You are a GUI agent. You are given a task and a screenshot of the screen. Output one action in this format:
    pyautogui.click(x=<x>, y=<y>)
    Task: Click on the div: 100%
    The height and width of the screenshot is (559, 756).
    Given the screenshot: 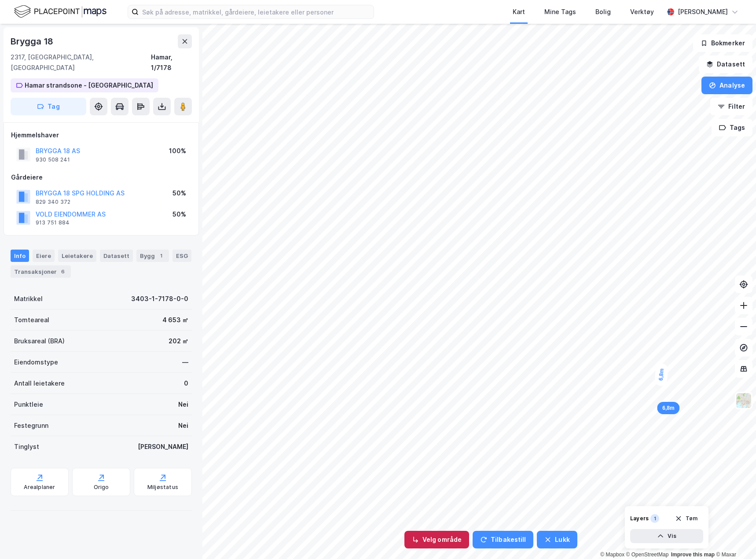 What is the action you would take?
    pyautogui.click(x=177, y=151)
    